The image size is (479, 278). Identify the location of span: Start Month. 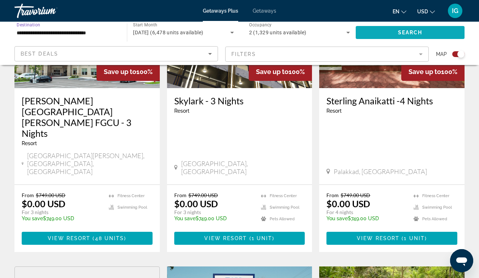
(145, 25).